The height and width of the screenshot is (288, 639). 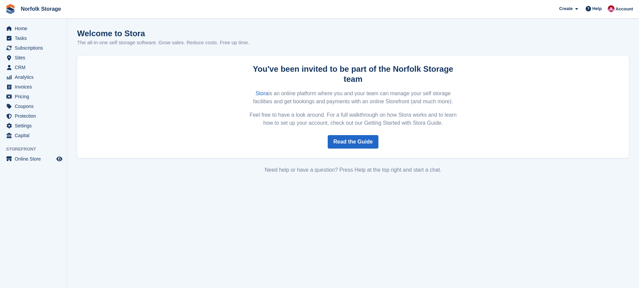 What do you see at coordinates (36, 149) in the screenshot?
I see `span: Storefront` at bounding box center [36, 149].